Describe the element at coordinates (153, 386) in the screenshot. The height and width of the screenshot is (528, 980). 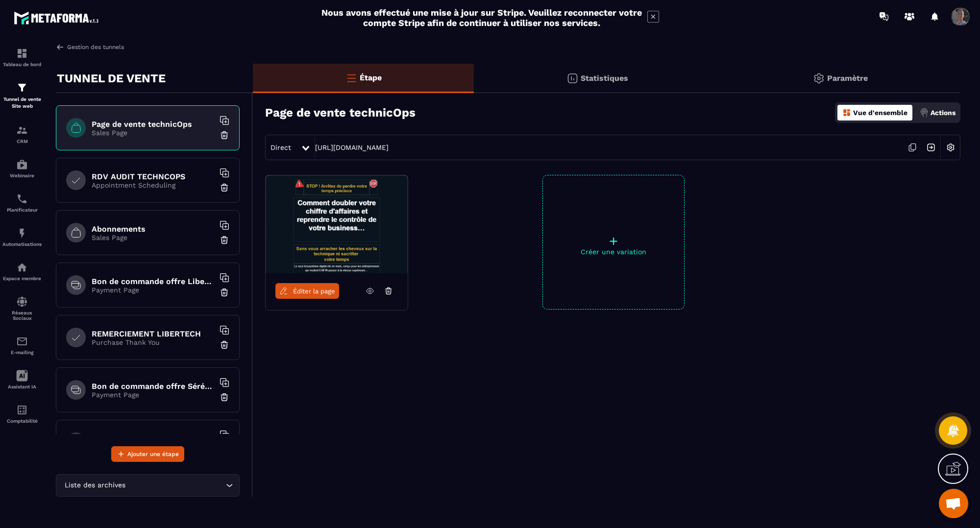
I see `h6: Bon de commande offre SéréniTech` at that location.